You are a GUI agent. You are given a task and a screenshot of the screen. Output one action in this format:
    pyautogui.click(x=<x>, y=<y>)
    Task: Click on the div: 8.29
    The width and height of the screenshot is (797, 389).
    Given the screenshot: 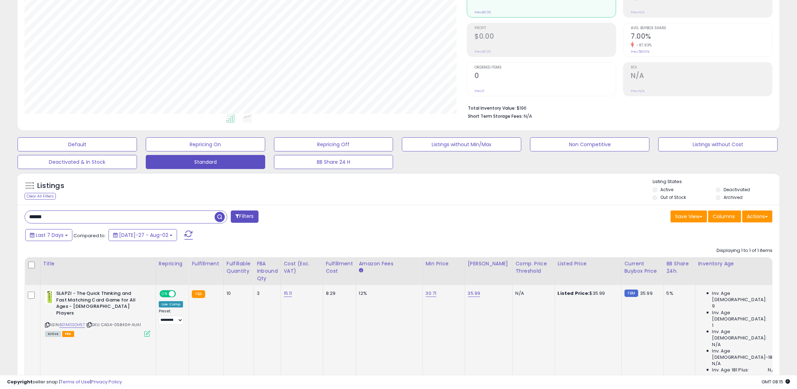 What is the action you would take?
    pyautogui.click(x=338, y=293)
    